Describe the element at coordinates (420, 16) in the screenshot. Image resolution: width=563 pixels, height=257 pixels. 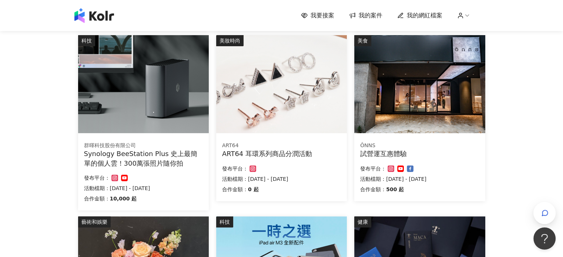
I see `a: 我的網紅檔案` at that location.